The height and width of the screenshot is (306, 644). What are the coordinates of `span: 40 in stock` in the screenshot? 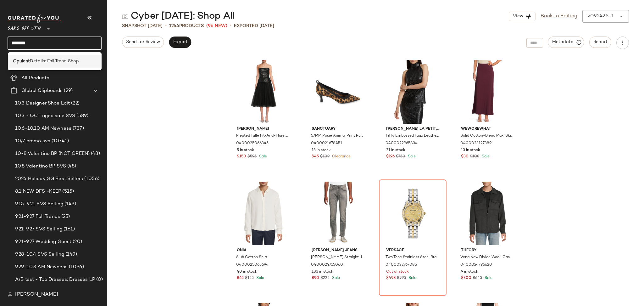 It's located at (247, 272).